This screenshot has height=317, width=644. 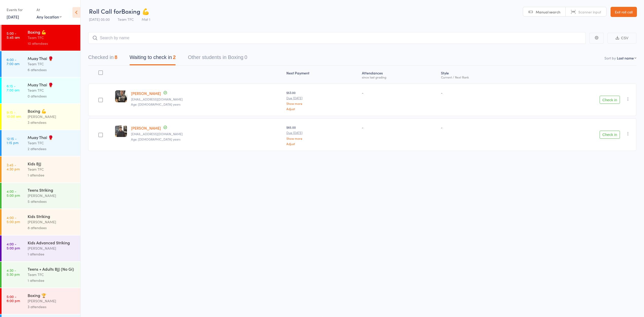 I want to click on div: Last name, so click(x=625, y=58).